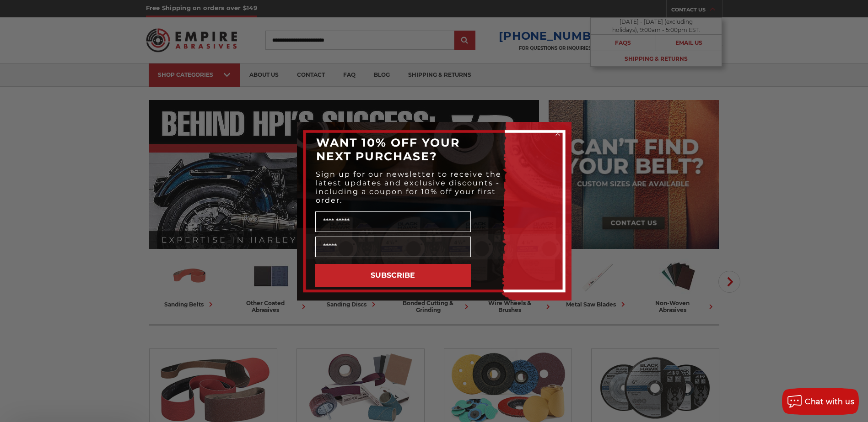 The width and height of the screenshot is (868, 422). Describe the element at coordinates (393, 276) in the screenshot. I see `button: SUBSCRIBE` at that location.